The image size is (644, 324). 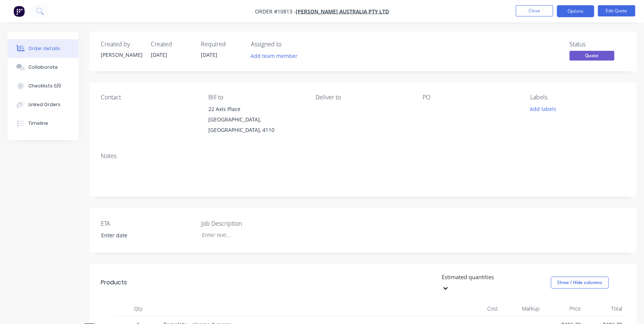 What do you see at coordinates (563, 309) in the screenshot?
I see `div: Price` at bounding box center [563, 309].